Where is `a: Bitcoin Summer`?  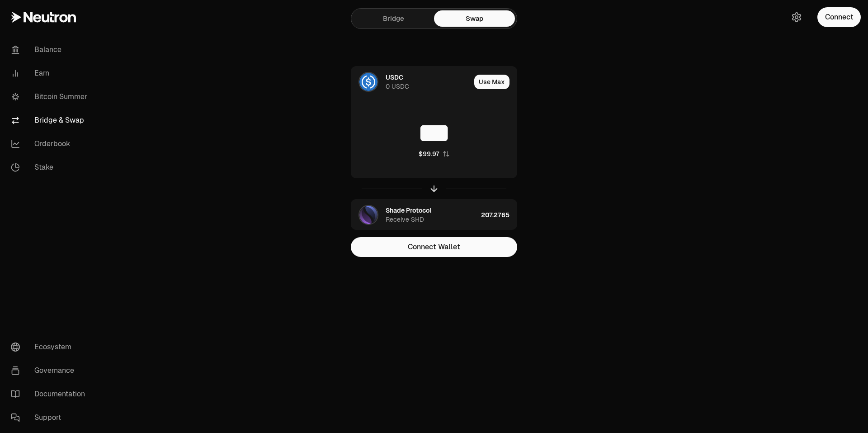 a: Bitcoin Summer is located at coordinates (51, 97).